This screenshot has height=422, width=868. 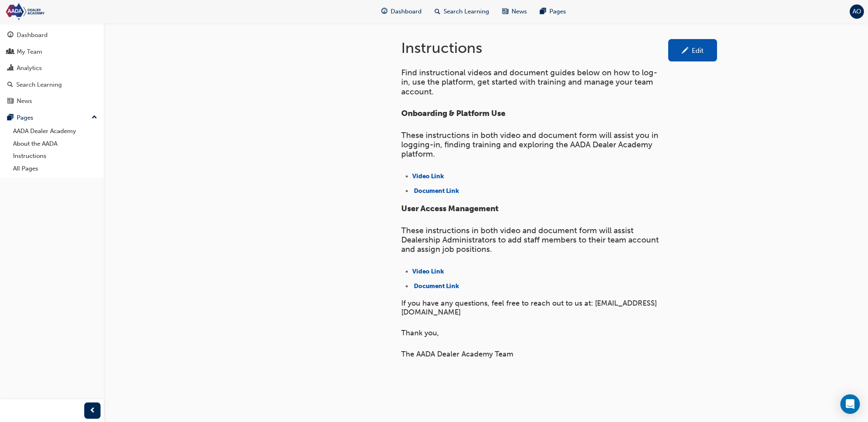 What do you see at coordinates (92, 411) in the screenshot?
I see `span: prev-icon` at bounding box center [92, 411].